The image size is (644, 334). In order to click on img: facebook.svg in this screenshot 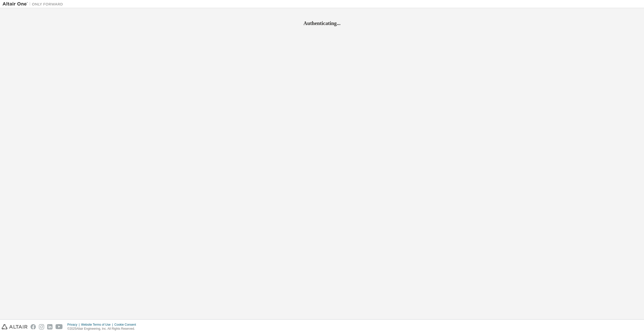, I will do `click(33, 327)`.